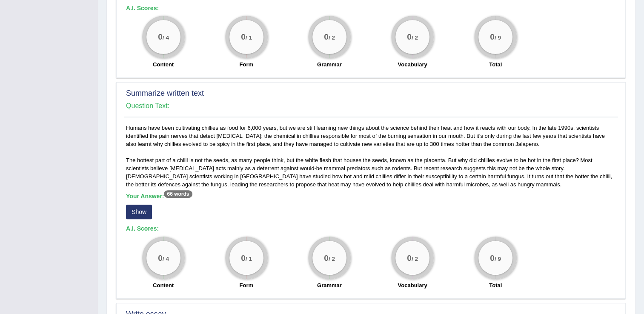  What do you see at coordinates (371, 209) in the screenshot?
I see `div: Humans have been cultivating chillies as food for 6,000 years, but we are still learning new thin...` at bounding box center [371, 209].